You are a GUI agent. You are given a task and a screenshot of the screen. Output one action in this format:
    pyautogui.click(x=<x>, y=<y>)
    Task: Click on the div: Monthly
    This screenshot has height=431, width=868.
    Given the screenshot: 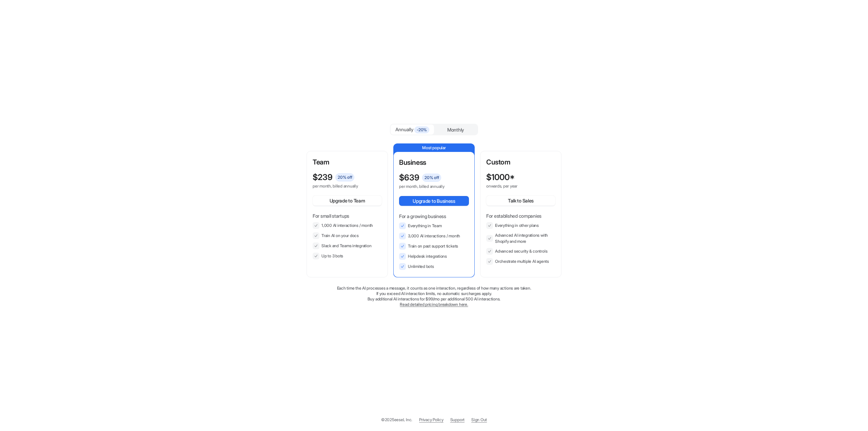 What is the action you would take?
    pyautogui.click(x=456, y=129)
    